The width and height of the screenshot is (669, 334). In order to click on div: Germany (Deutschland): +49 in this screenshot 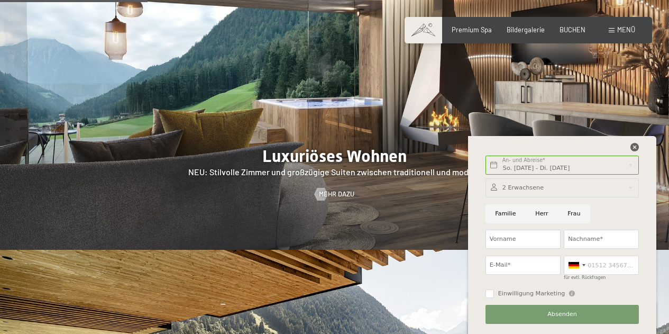, I will do `click(576, 265)`.